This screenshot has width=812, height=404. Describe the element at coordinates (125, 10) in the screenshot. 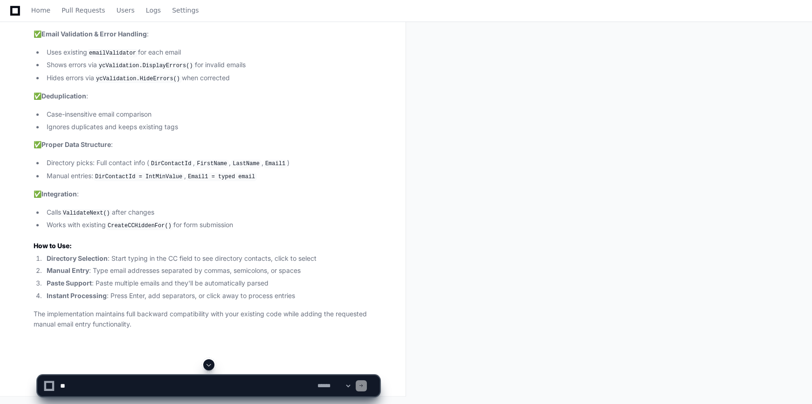

I see `span: Users` at that location.